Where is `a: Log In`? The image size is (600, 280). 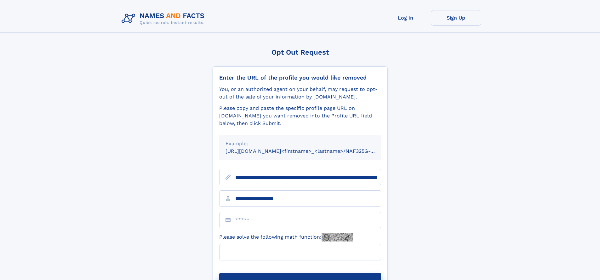 a: Log In is located at coordinates (406, 18).